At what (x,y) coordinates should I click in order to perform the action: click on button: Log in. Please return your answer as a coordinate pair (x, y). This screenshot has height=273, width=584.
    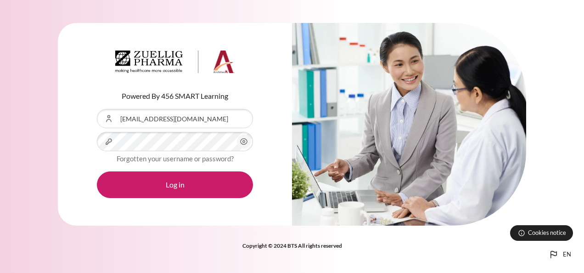
    Looking at the image, I should click on (175, 185).